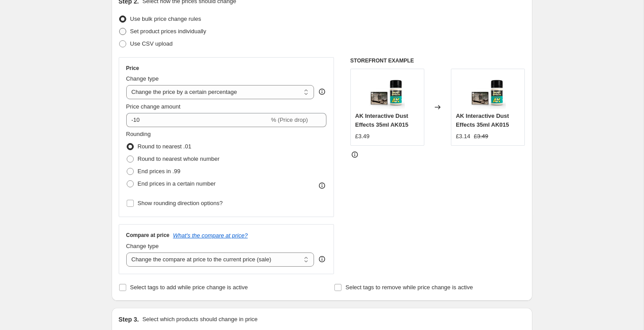 Image resolution: width=644 pixels, height=330 pixels. I want to click on span: Round to nearest .01, so click(165, 146).